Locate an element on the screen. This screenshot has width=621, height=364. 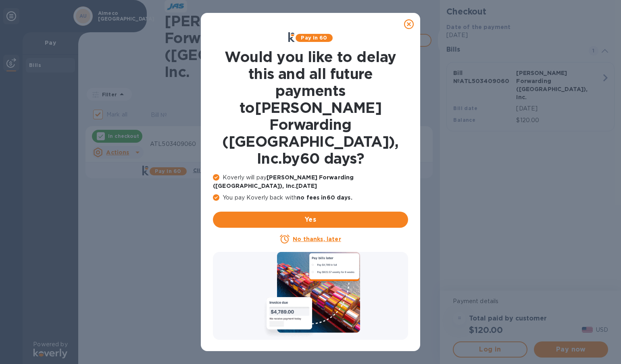
p: Koverly will pay is located at coordinates (311, 182).